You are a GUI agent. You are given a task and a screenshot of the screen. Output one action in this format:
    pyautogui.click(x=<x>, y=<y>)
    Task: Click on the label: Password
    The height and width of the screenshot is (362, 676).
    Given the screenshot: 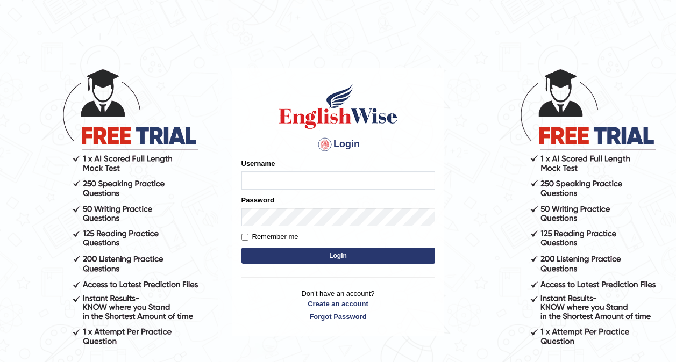 What is the action you would take?
    pyautogui.click(x=258, y=200)
    